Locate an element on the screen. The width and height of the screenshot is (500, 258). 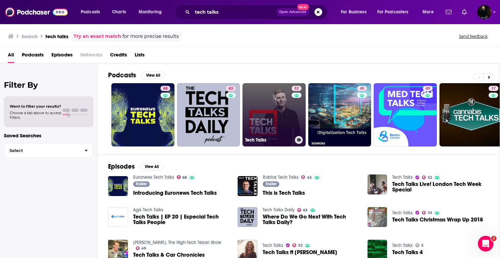
button: Send feedback is located at coordinates (473, 36).